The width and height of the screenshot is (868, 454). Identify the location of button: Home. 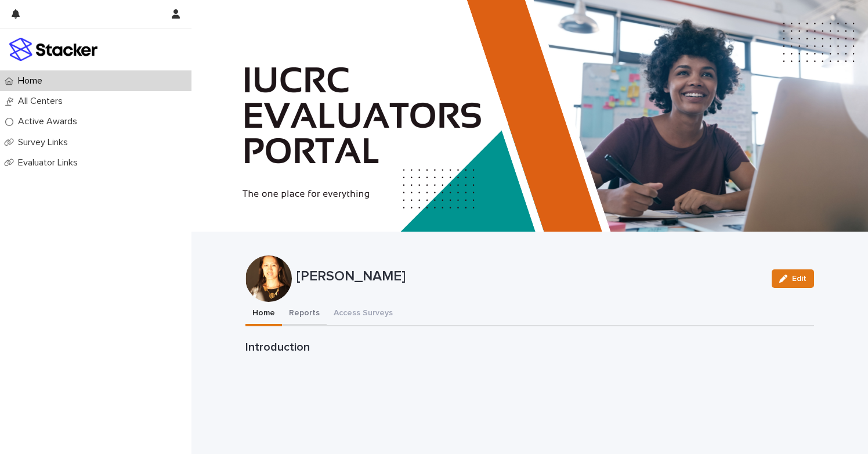
(263, 314).